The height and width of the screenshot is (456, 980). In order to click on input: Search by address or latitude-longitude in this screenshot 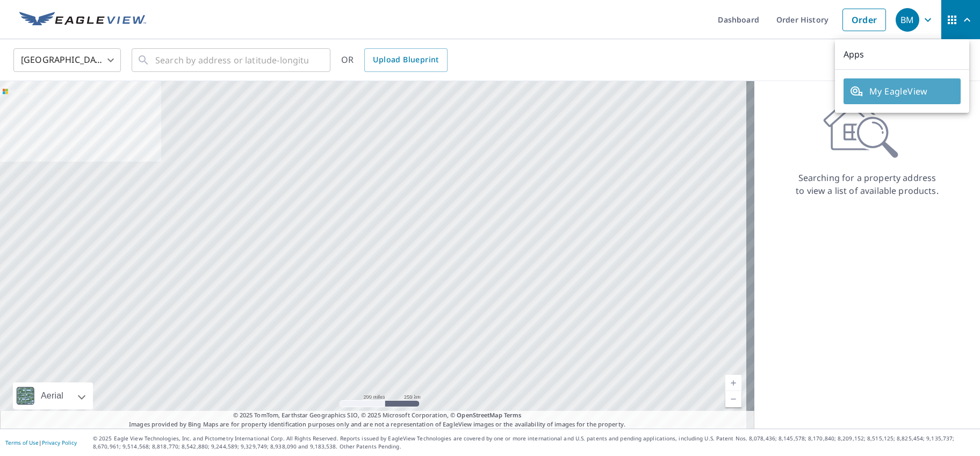, I will do `click(232, 60)`.